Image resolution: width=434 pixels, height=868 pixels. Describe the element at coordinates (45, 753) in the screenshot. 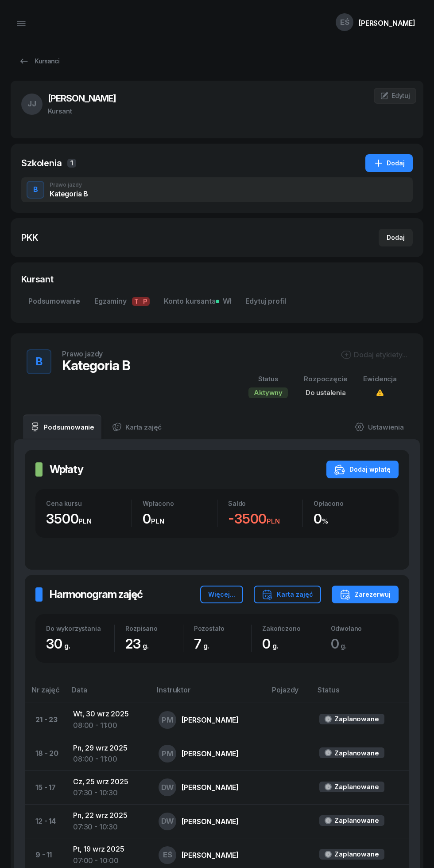

I see `td: 18 - 20` at that location.